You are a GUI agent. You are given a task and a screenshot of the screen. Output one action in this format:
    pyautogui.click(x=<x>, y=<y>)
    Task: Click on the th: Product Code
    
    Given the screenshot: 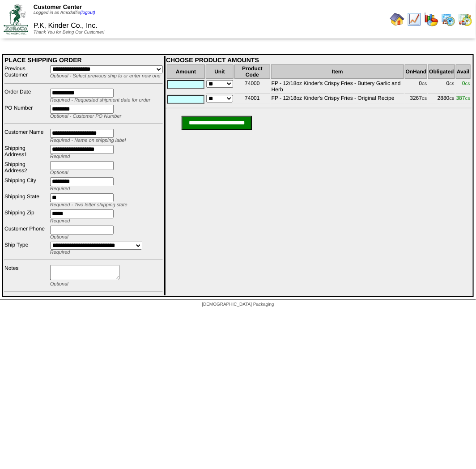 What is the action you would take?
    pyautogui.click(x=252, y=72)
    